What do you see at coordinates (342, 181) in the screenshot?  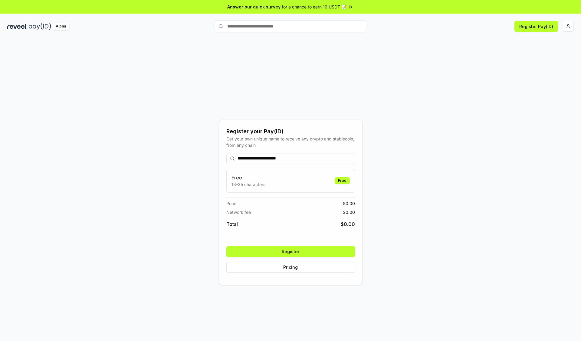 I see `div: Free` at bounding box center [342, 181].